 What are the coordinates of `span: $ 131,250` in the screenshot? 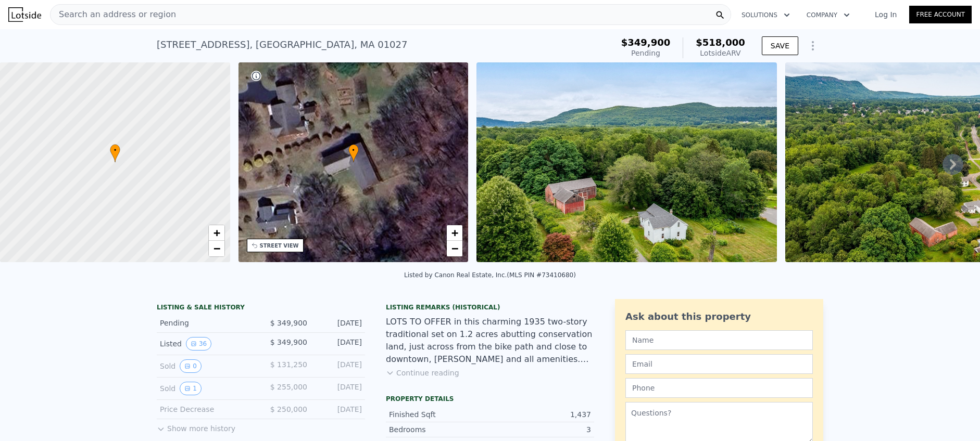 It's located at (289, 365).